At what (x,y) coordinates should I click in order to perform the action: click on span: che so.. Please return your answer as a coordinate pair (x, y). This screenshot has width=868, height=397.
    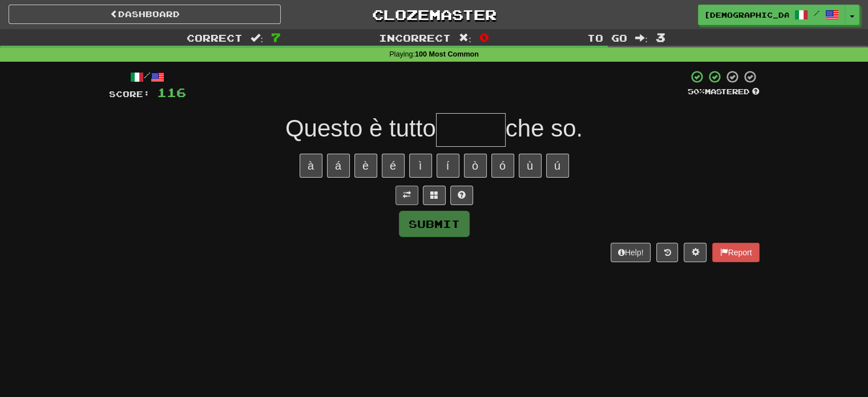
    Looking at the image, I should click on (544, 128).